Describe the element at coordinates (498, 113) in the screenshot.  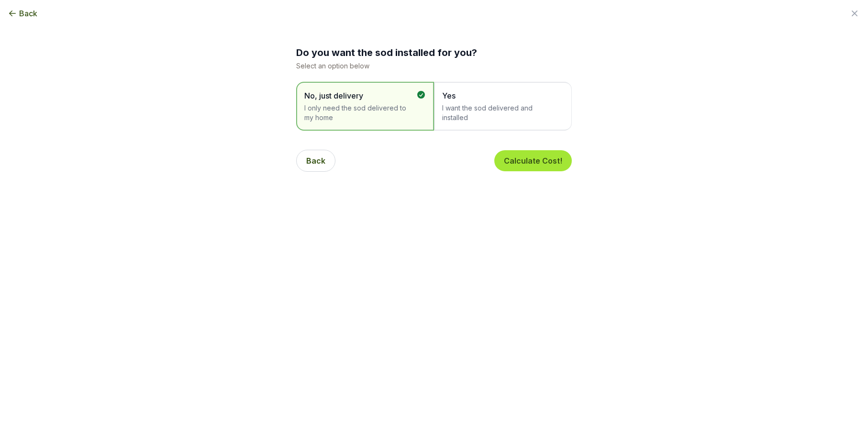
I see `span: I want the sod delivered and installed` at that location.